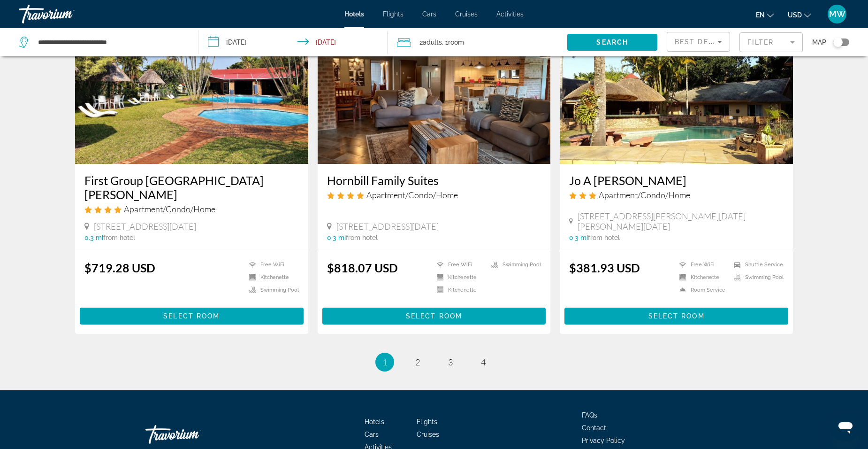 The height and width of the screenshot is (449, 868). What do you see at coordinates (453, 43) in the screenshot?
I see `span: , 1` at bounding box center [453, 43].